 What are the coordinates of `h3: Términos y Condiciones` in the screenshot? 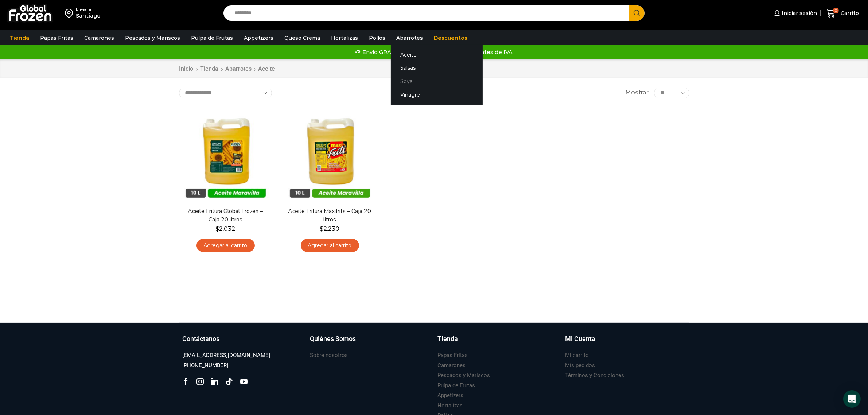 It's located at (595, 375).